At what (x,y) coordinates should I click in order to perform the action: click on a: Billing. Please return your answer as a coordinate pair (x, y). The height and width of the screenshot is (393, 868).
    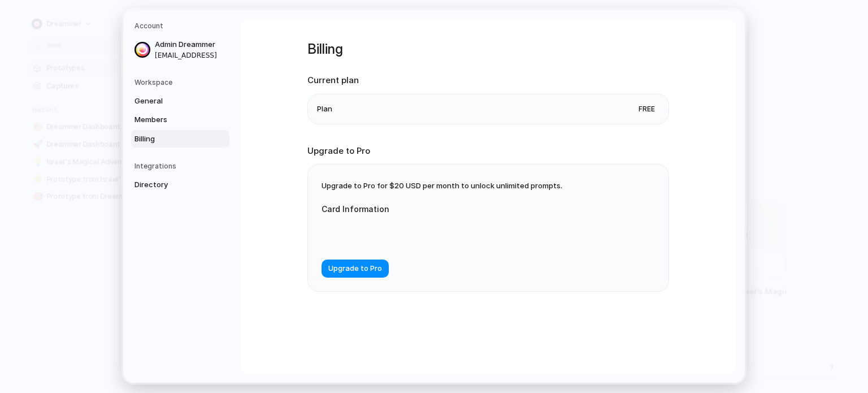
    Looking at the image, I should click on (180, 139).